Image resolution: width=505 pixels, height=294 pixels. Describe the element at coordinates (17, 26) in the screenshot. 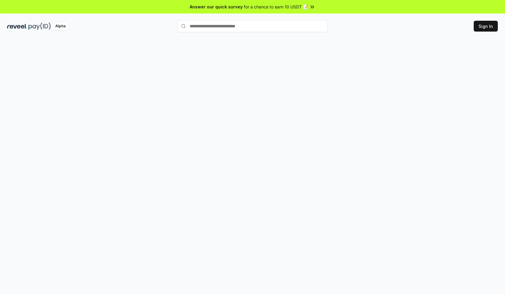

I see `img: reveel_dark` at that location.